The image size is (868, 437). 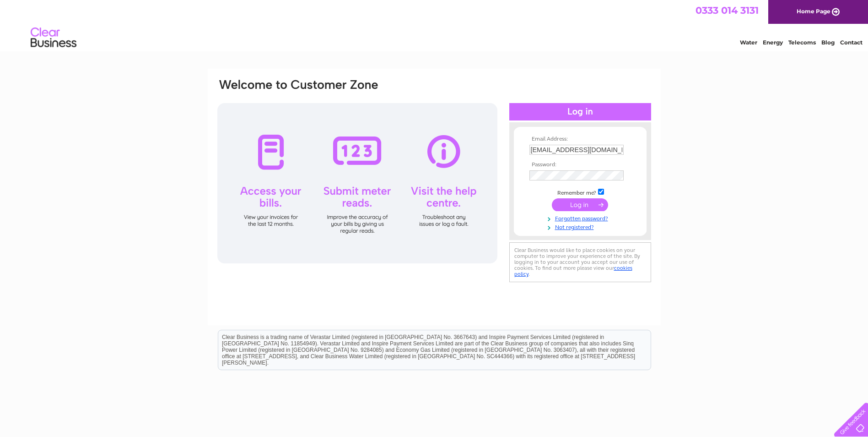 I want to click on a: Forgotten password?, so click(x=582, y=218).